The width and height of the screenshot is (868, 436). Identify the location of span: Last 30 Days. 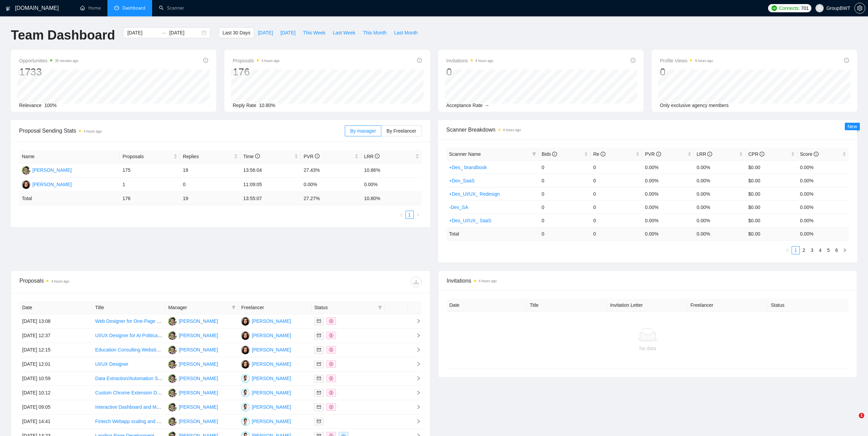
(237, 33).